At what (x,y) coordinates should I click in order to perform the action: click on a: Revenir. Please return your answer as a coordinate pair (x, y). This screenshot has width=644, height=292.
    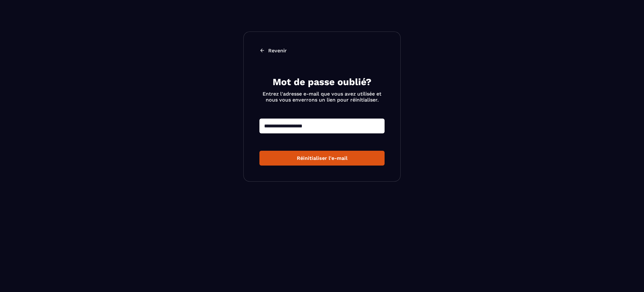
    Looking at the image, I should click on (322, 50).